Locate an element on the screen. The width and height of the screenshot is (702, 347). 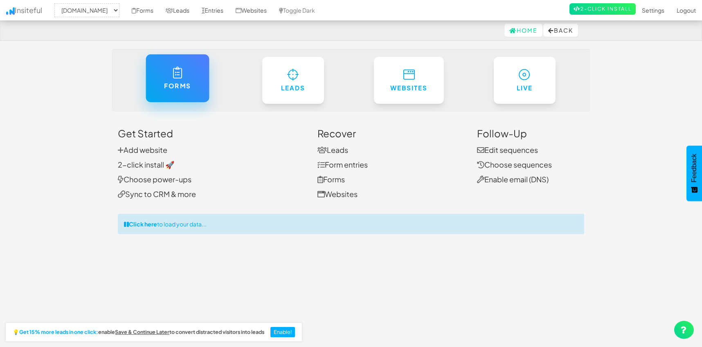
strong: Click here is located at coordinates (143, 224).